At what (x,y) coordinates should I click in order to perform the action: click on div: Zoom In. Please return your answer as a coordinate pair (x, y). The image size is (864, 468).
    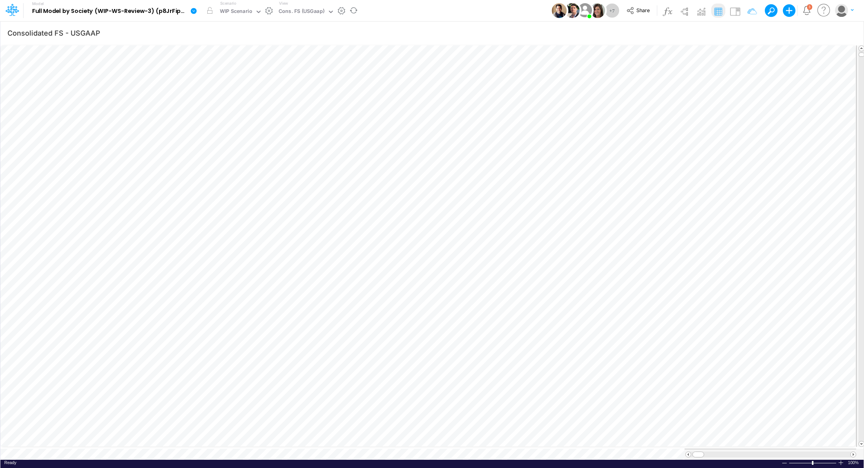
    Looking at the image, I should click on (841, 463).